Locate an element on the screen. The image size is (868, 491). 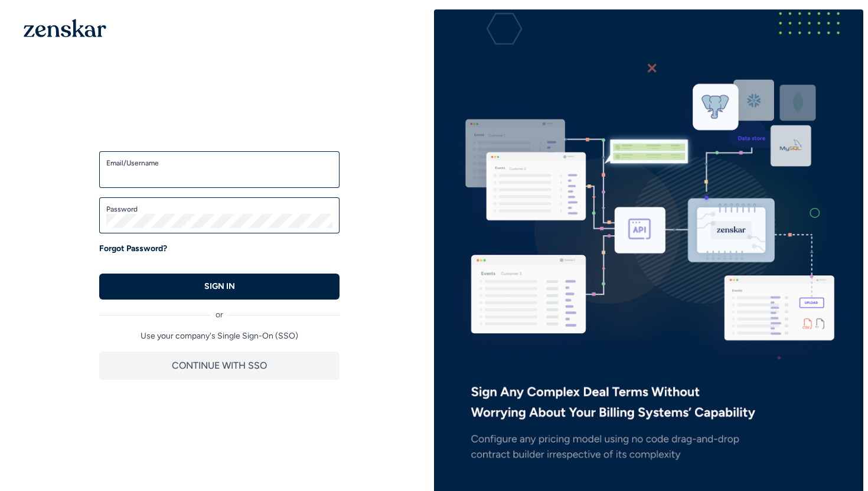
p: Use your company's Single Sign-On (SSO) is located at coordinates (219, 336).